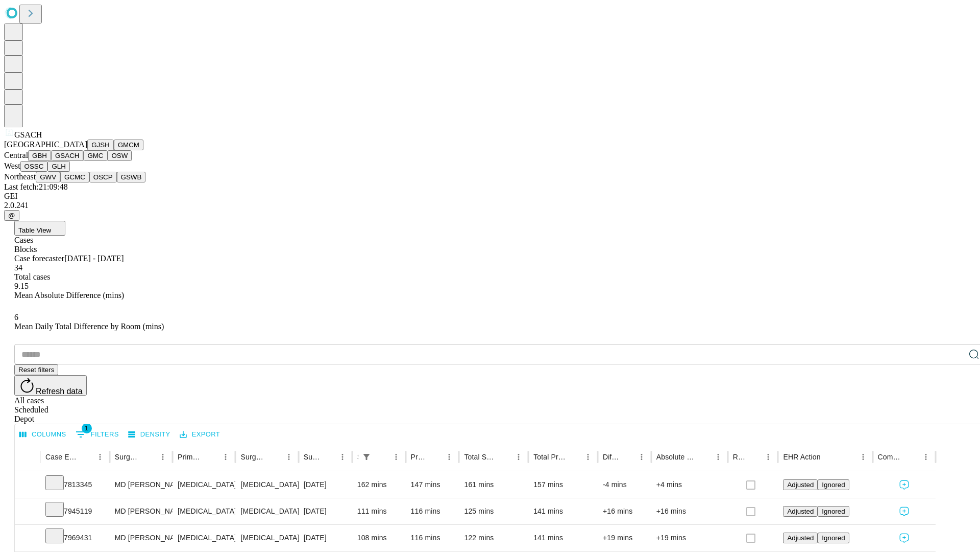 The width and height of the screenshot is (980, 552). What do you see at coordinates (433, 538) in the screenshot?
I see `div: 116 mins` at bounding box center [433, 538].